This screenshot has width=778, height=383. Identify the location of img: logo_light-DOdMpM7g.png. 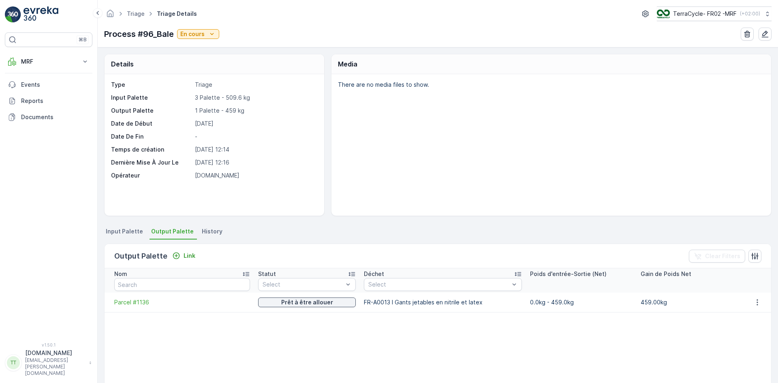
(41, 15).